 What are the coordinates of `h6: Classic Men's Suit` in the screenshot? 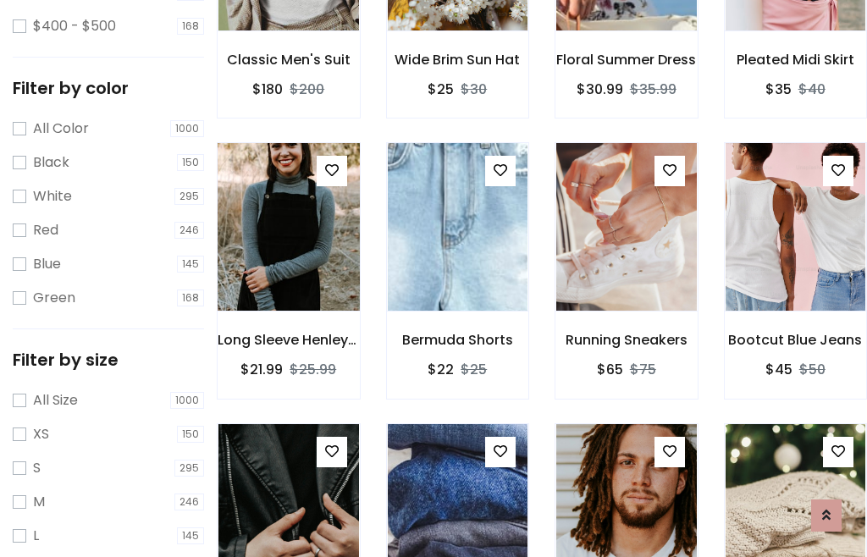 It's located at (289, 59).